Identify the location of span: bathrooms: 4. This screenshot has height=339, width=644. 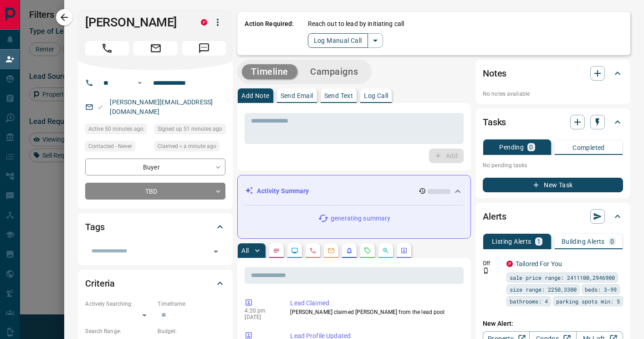
(529, 301).